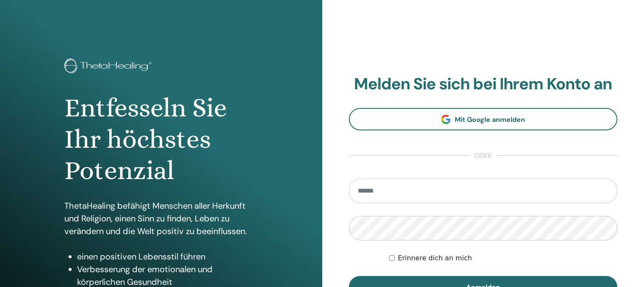  What do you see at coordinates (483, 84) in the screenshot?
I see `font: Melden Sie sich bei Ihrem Konto an` at bounding box center [483, 84].